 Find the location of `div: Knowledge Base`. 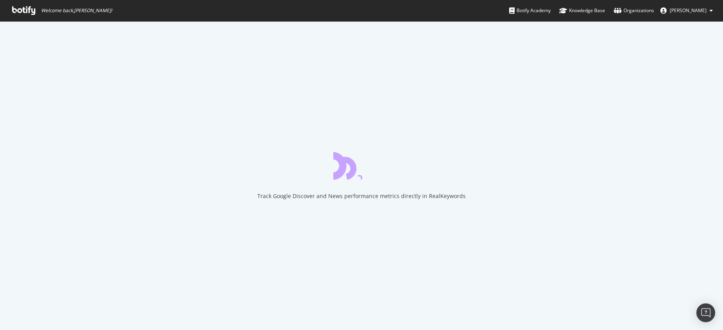

div: Knowledge Base is located at coordinates (582, 11).